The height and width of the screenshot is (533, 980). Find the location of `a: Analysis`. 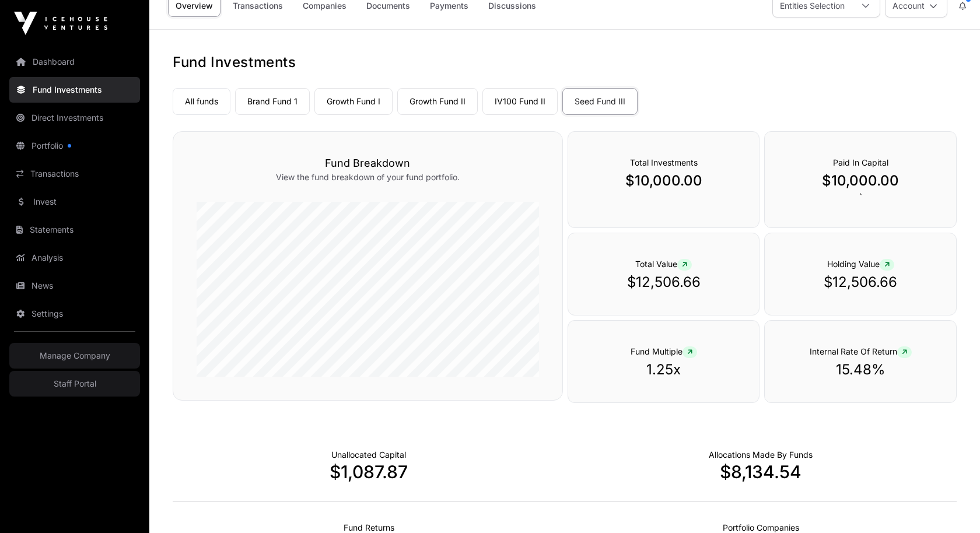

a: Analysis is located at coordinates (74, 258).